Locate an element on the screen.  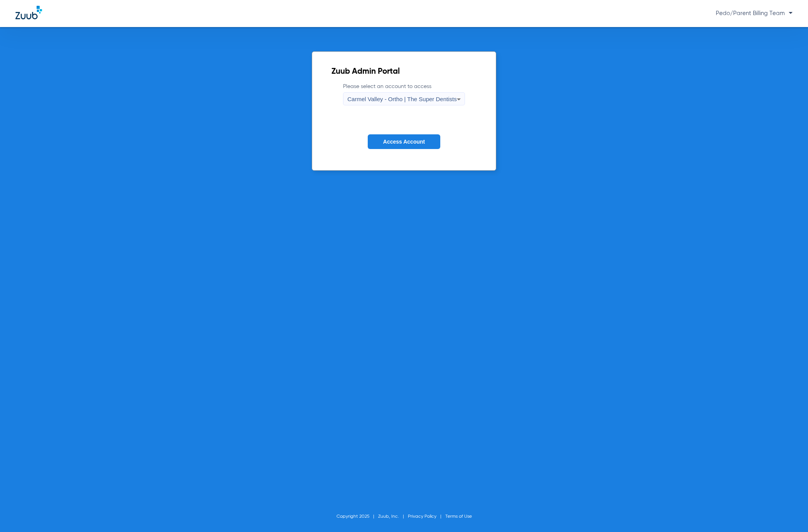
img: Zuub Logo is located at coordinates (28, 12).